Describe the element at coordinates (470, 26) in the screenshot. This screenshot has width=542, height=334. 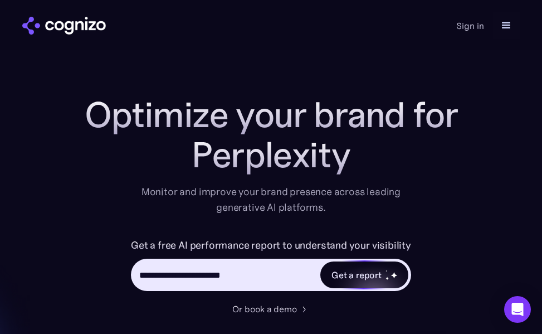
I see `a: Sign in` at that location.